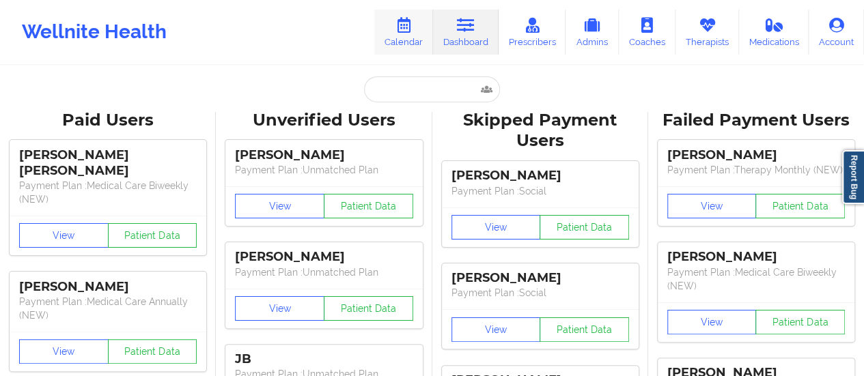 Image resolution: width=864 pixels, height=376 pixels. Describe the element at coordinates (404, 32) in the screenshot. I see `a: Calendar` at that location.